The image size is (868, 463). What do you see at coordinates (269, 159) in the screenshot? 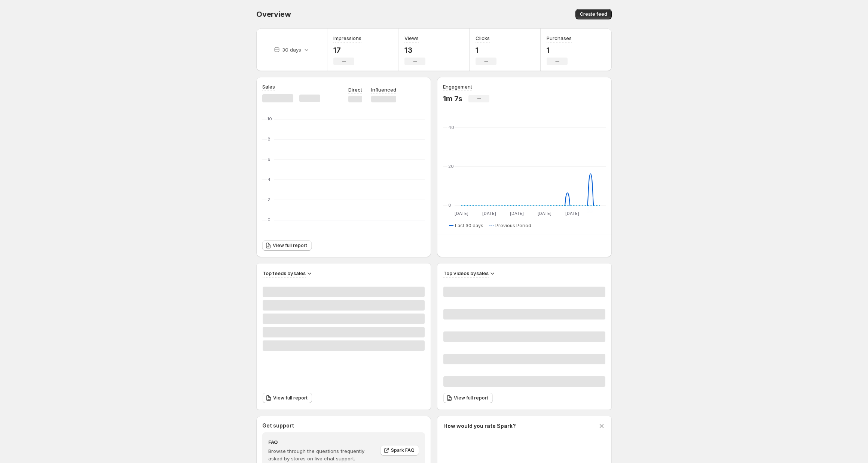
I see `text: 6` at bounding box center [269, 159].